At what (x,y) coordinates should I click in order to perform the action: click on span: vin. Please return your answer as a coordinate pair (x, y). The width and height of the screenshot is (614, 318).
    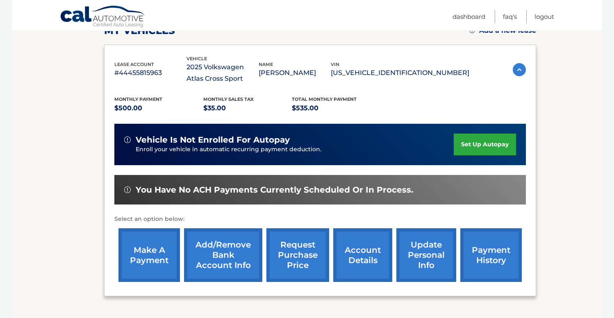
    Looking at the image, I should click on (335, 64).